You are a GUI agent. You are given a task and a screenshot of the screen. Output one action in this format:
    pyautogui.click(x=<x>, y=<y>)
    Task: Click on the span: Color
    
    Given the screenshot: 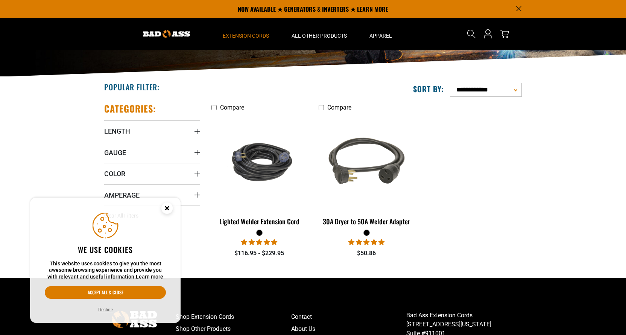 What is the action you would take?
    pyautogui.click(x=115, y=173)
    